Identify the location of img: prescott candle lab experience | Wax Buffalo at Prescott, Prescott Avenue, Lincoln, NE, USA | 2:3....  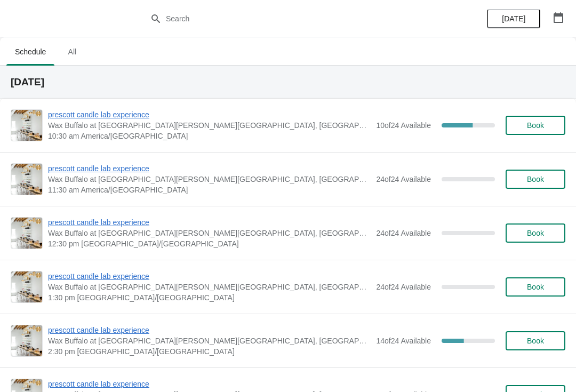
(27, 341).